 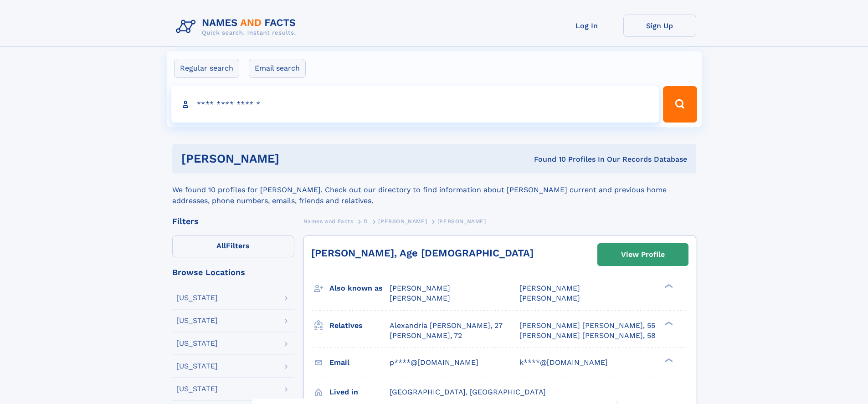 What do you see at coordinates (547, 159) in the screenshot?
I see `div: Found 10 Profiles In Our Records Database` at bounding box center [547, 159].